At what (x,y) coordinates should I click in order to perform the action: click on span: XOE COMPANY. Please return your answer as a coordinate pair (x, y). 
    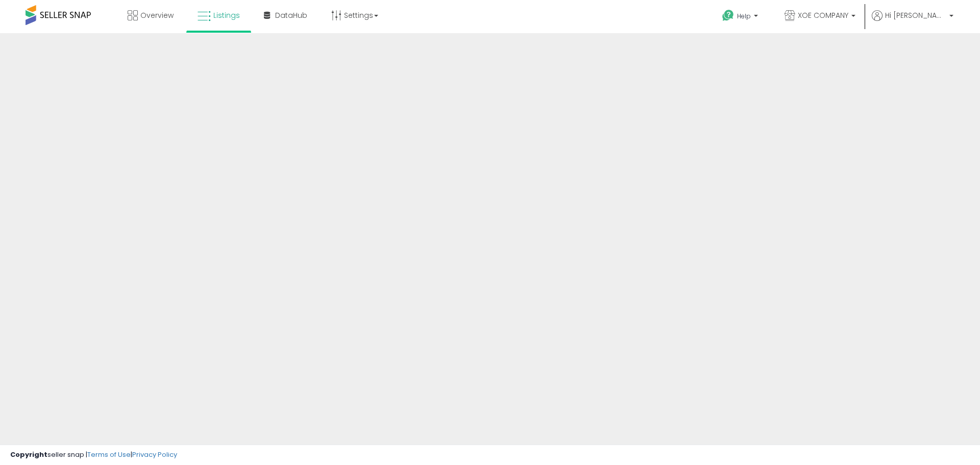
    Looking at the image, I should click on (823, 15).